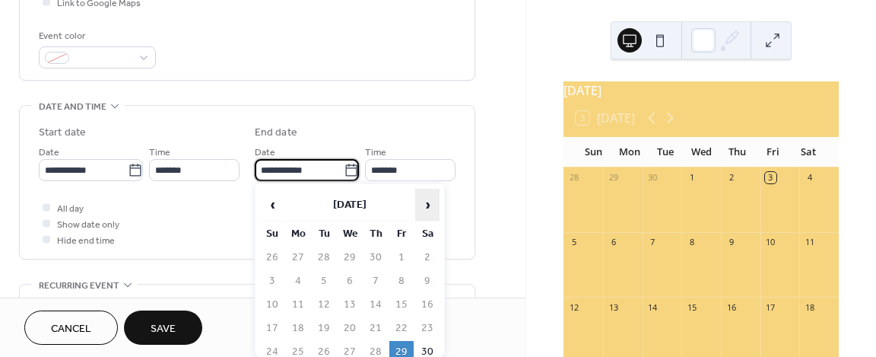  I want to click on td: 12, so click(324, 304).